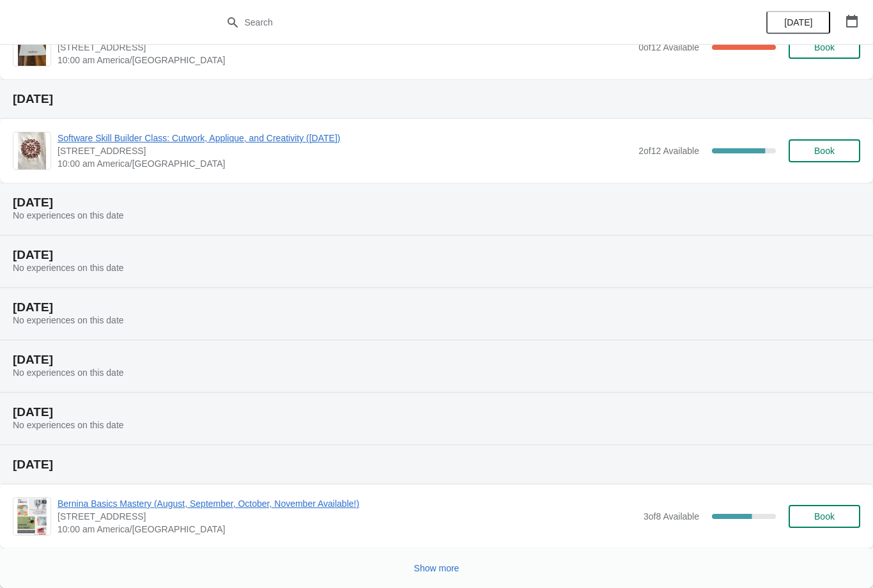 The width and height of the screenshot is (873, 588). What do you see at coordinates (32, 516) in the screenshot?
I see `img: Bernina Basics Mastery (August, September, October, November Available!) | 1300 Salem Rd SW, Suit...` at bounding box center [32, 516].